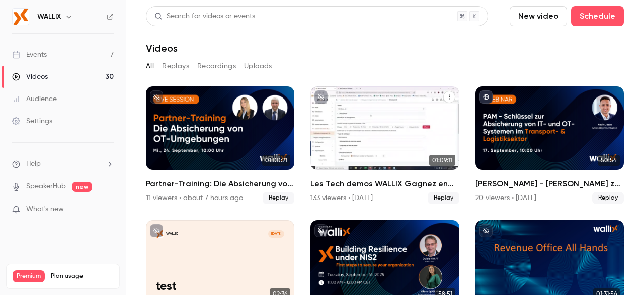 This screenshot has height=295, width=644. Describe the element at coordinates (538, 16) in the screenshot. I see `button: New video` at that location.